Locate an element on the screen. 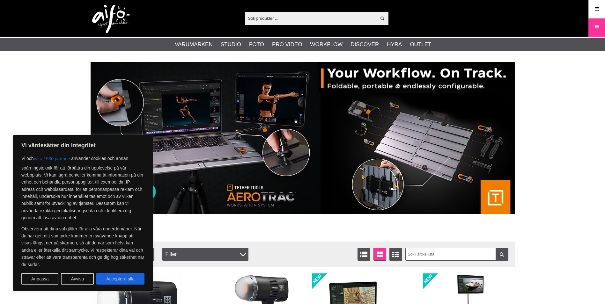 The height and width of the screenshot is (304, 605). p: Observera att dina val gäller för alla våra underdomäner. När du har gett ditt samtycke kommer en... is located at coordinates (83, 247).